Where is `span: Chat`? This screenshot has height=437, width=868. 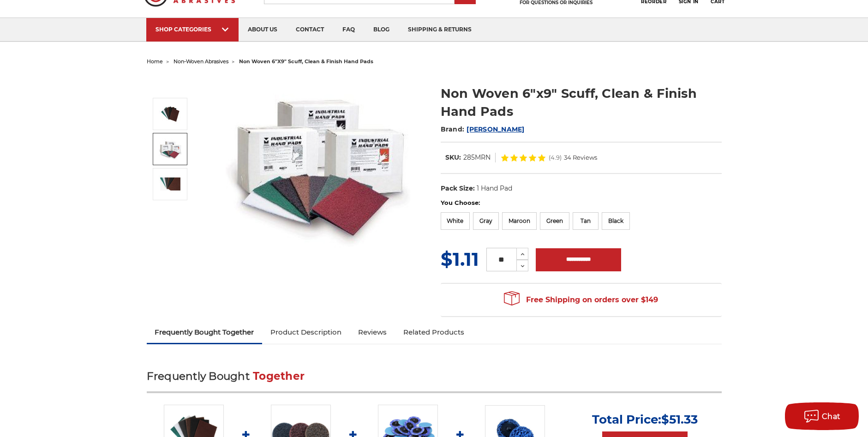 span: Chat is located at coordinates (831, 416).